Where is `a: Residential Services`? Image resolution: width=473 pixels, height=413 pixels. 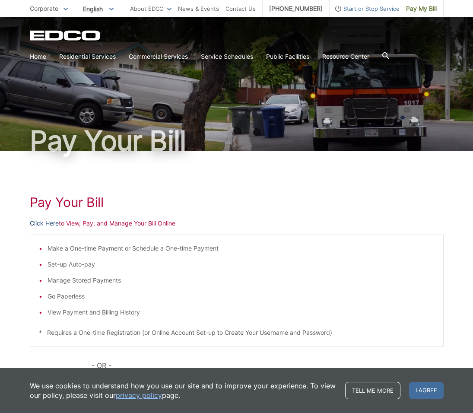
a: Residential Services is located at coordinates (87, 57).